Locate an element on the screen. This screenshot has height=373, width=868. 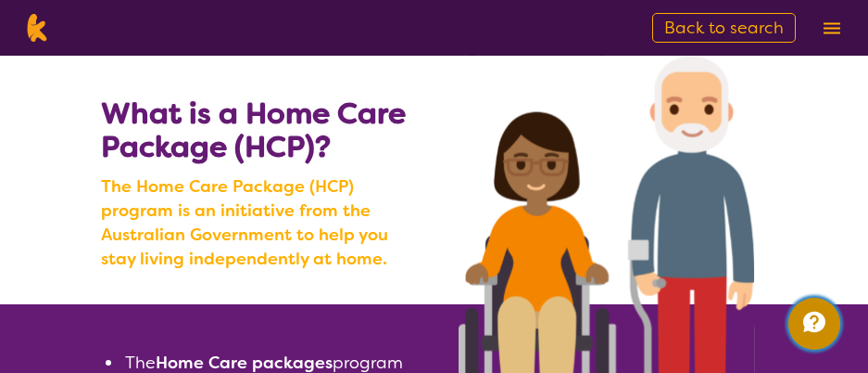
img: menu is located at coordinates (832, 28).